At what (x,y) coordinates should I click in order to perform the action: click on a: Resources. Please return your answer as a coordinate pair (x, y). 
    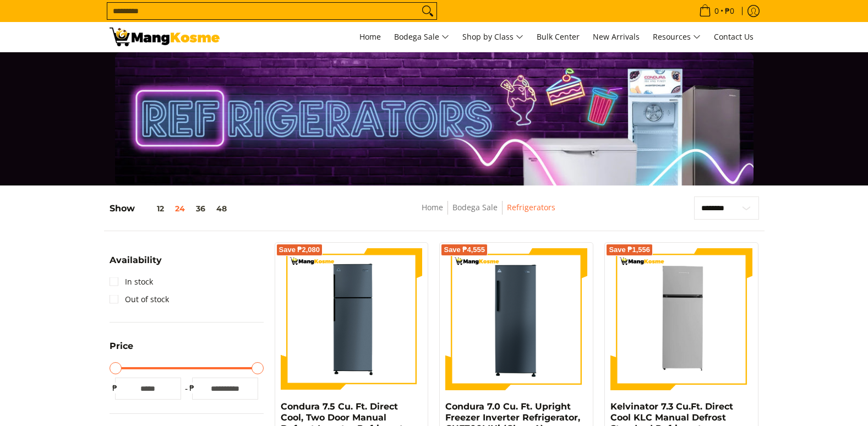
    Looking at the image, I should click on (676, 37).